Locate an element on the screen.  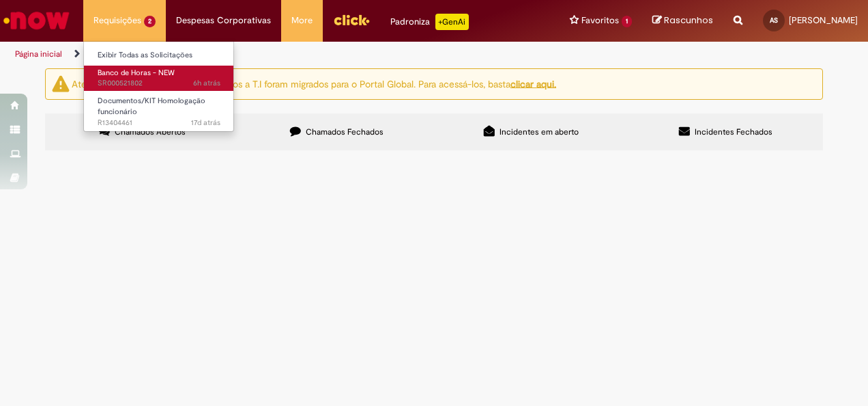
span: Banco de Horas - NEW is located at coordinates (136, 73).